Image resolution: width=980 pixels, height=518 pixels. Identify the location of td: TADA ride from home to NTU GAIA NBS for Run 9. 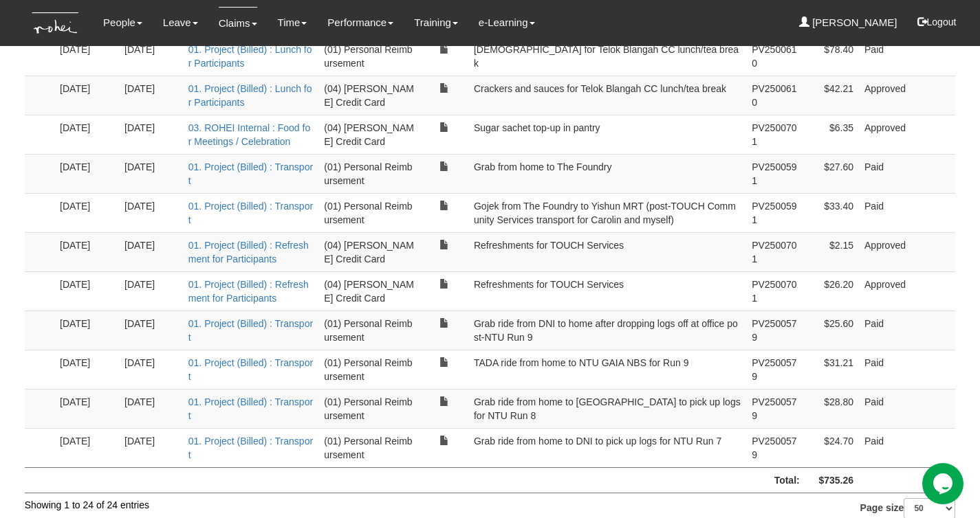
(607, 369).